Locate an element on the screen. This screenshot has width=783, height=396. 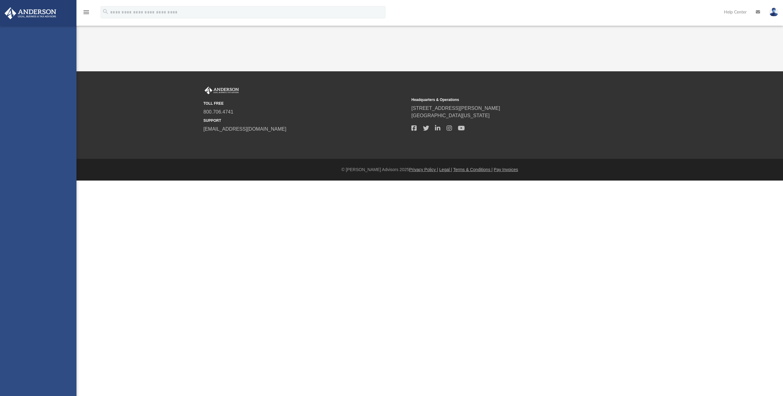
a: Privacy Policy | is located at coordinates (423, 169).